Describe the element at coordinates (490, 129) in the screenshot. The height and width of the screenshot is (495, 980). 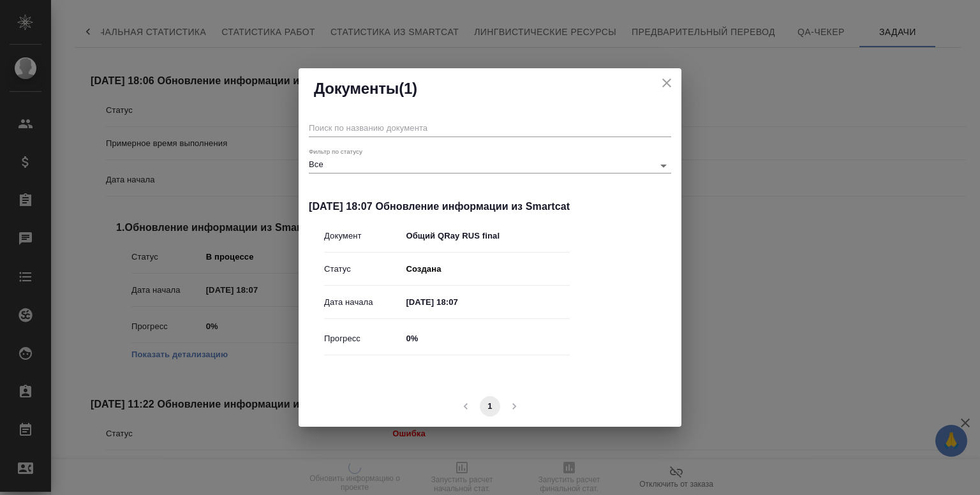
I see `input: Поиск по названию документа` at that location.